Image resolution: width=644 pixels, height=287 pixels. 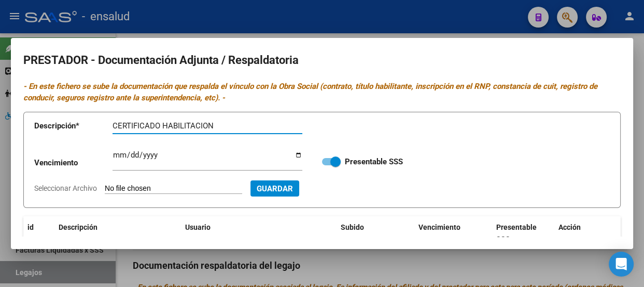 What do you see at coordinates (198, 227) in the screenshot?
I see `span: Usuario` at bounding box center [198, 227].